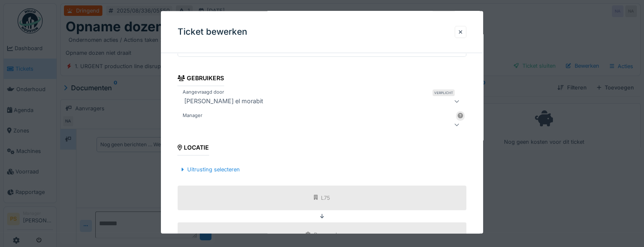  What do you see at coordinates (325, 197) in the screenshot?
I see `div: L75` at bounding box center [325, 197].